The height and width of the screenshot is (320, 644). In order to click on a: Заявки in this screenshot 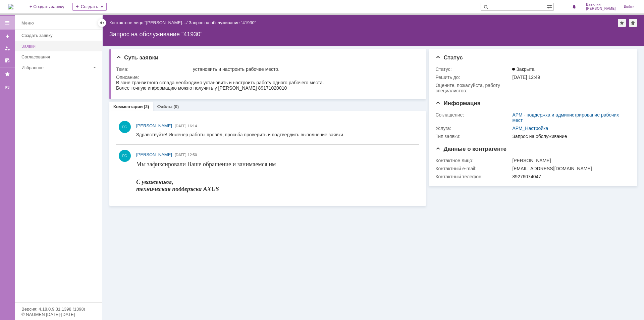, I will do `click(60, 46)`.